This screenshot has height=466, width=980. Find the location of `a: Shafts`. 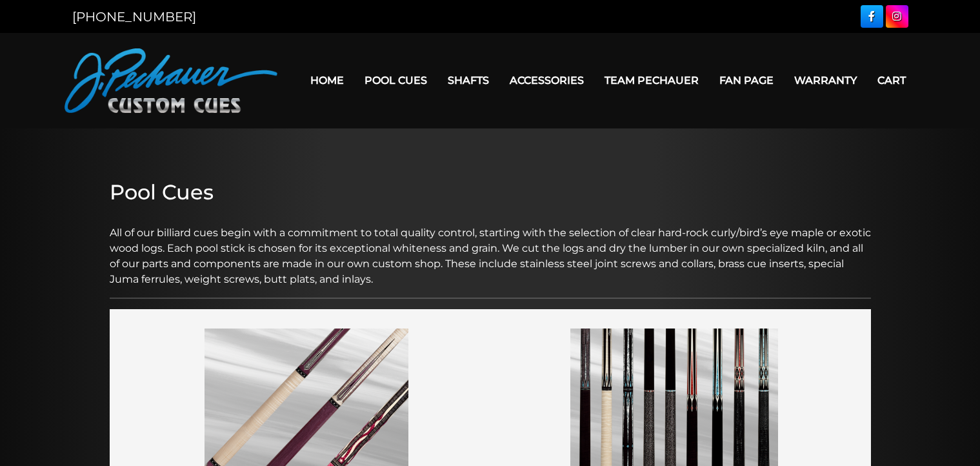

a: Shafts is located at coordinates (468, 80).